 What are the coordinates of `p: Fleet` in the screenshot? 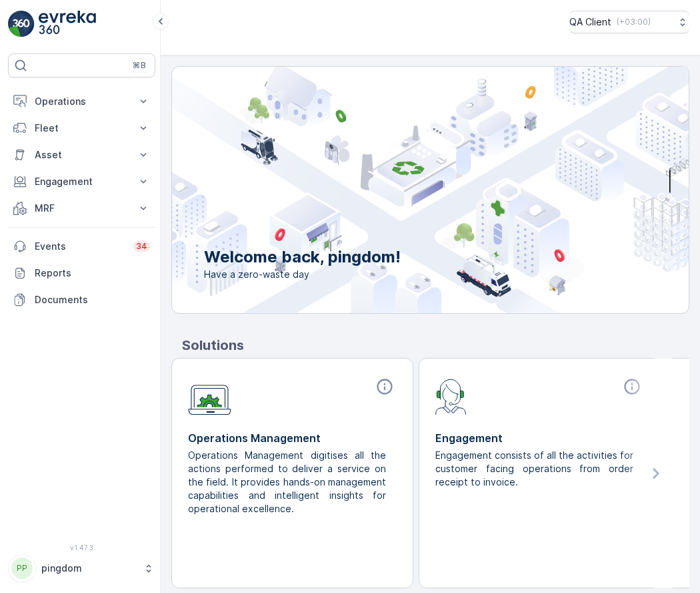 It's located at (82, 128).